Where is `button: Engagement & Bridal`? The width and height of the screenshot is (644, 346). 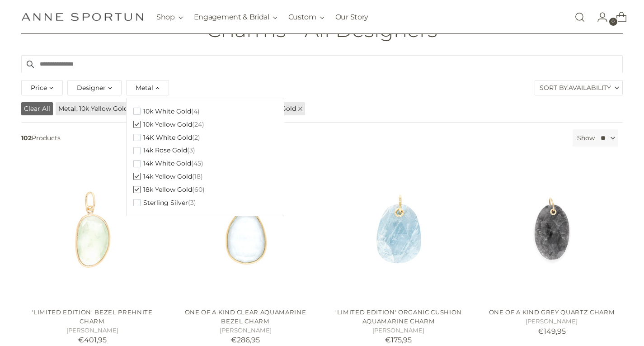 button: Engagement & Bridal is located at coordinates (236, 17).